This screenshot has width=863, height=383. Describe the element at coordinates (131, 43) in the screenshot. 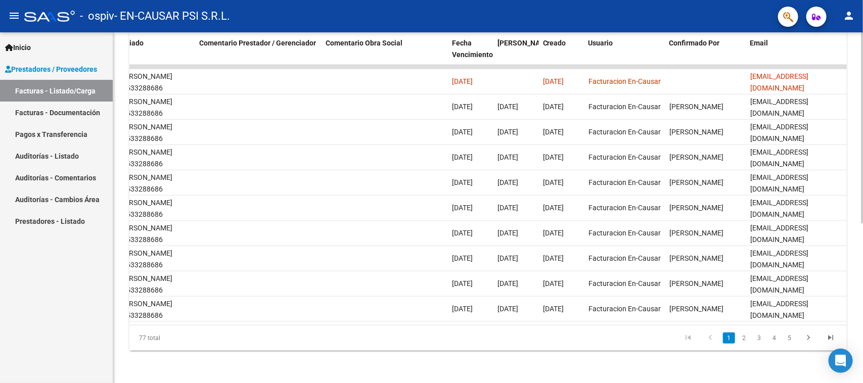

I see `span: Afiliado` at that location.